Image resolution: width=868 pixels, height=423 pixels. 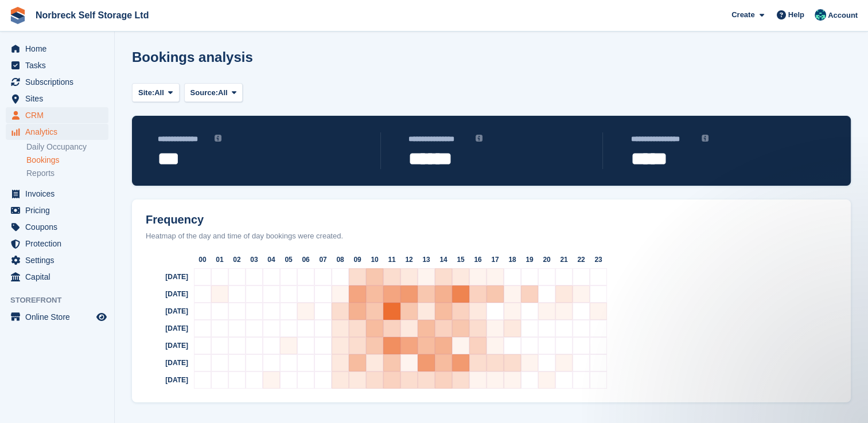 I want to click on span: CRM, so click(x=60, y=115).